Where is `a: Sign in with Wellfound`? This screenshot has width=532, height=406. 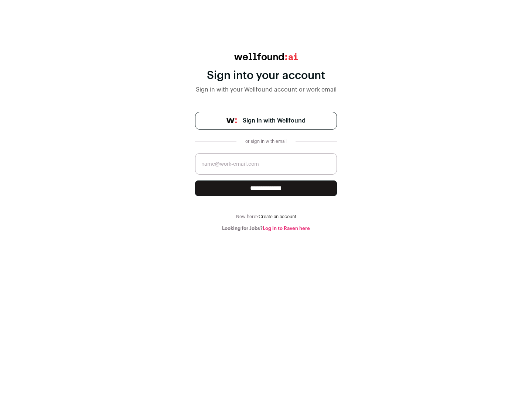 a: Sign in with Wellfound is located at coordinates (266, 121).